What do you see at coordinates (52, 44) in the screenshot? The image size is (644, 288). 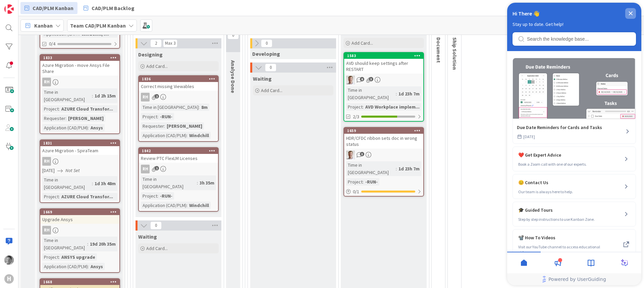 I see `span: 0/4` at bounding box center [52, 44].